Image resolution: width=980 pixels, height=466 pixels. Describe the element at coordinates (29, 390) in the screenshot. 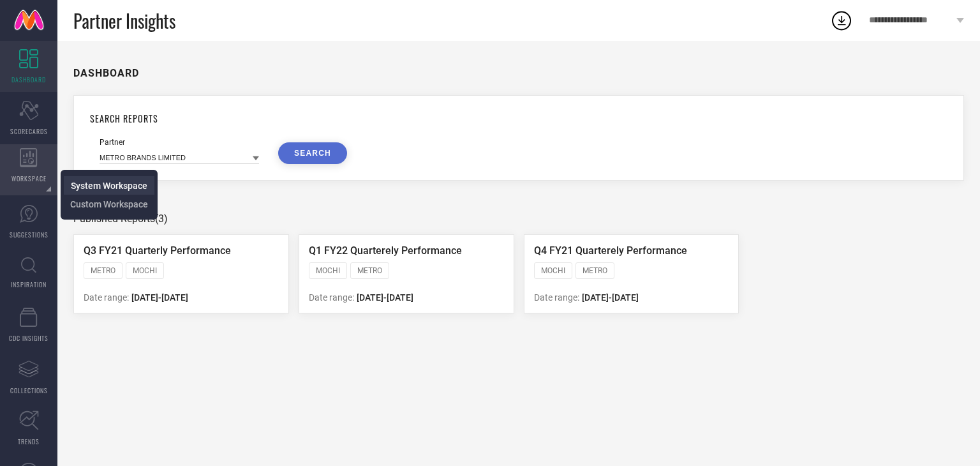

I see `span: COLLECTIONS` at that location.